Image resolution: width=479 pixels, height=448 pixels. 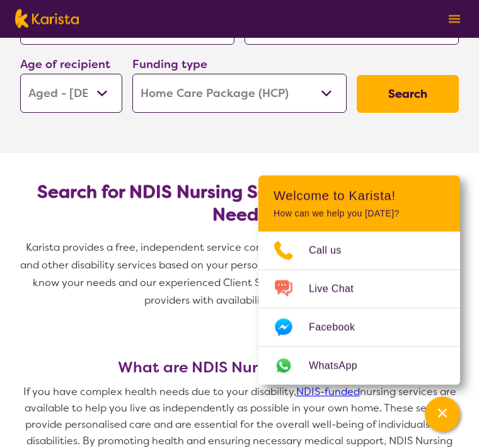 What do you see at coordinates (359, 280) in the screenshot?
I see `div: Channel Menu` at bounding box center [359, 280].